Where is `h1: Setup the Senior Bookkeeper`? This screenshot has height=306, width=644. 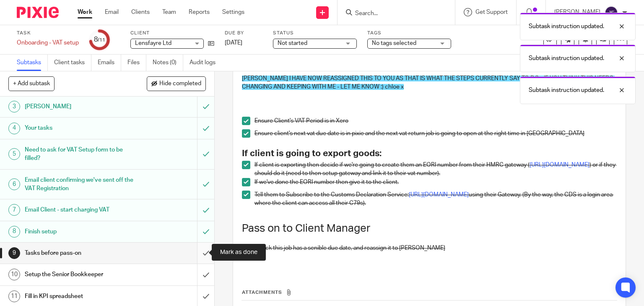 h1: Setup the Senior Bookkeeper is located at coordinates (79, 274).